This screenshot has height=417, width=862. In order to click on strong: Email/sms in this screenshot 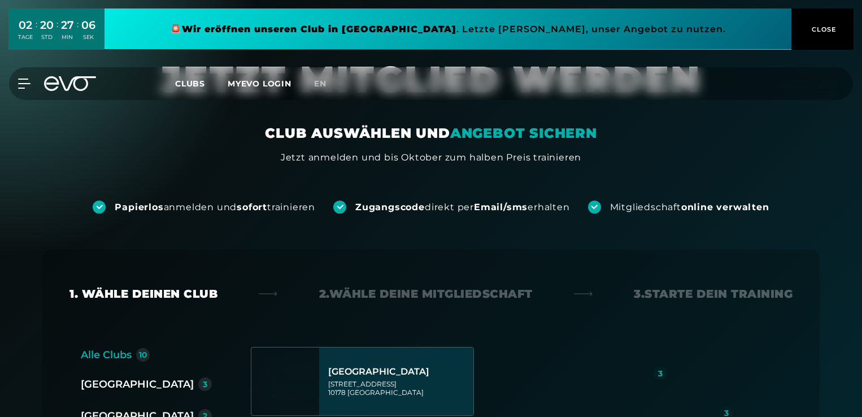, I will do `click(500, 207)`.